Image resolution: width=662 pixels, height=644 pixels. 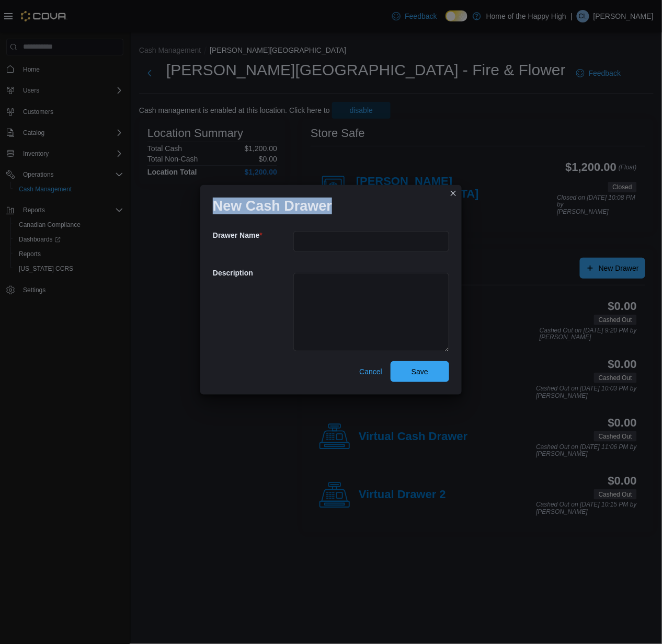 What do you see at coordinates (252, 236) in the screenshot?
I see `h5: Drawer Name` at bounding box center [252, 236].